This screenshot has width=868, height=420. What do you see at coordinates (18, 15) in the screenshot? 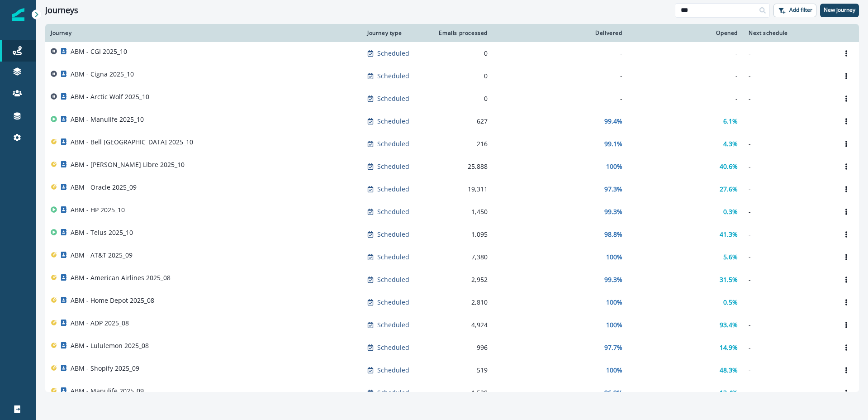
I see `img: Inflection` at bounding box center [18, 15].